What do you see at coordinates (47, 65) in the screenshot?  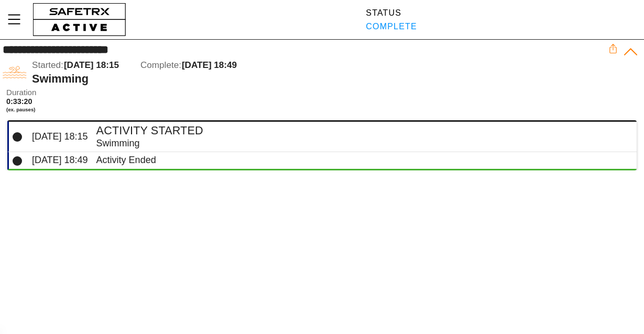 I see `span: Started:` at bounding box center [47, 65].